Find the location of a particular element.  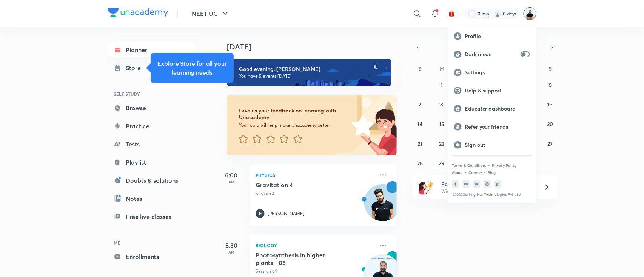

p: Sign out is located at coordinates (497, 145).